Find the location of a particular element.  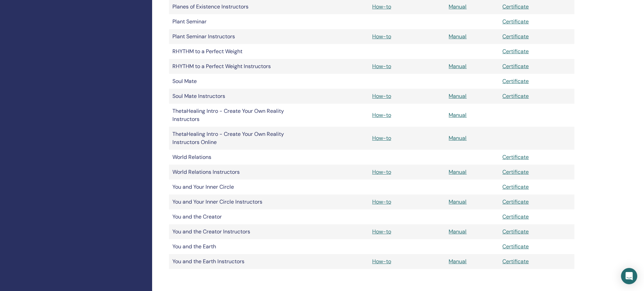

td: World Relations is located at coordinates (230, 157).